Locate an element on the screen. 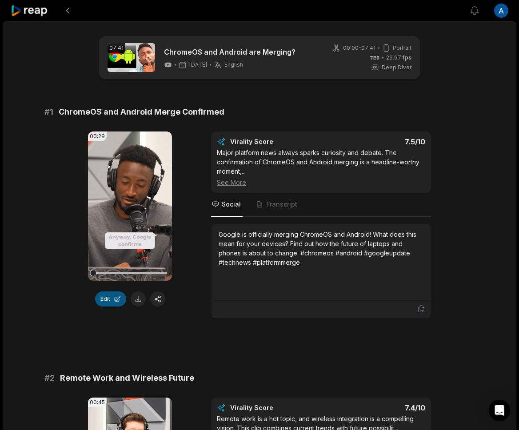 Image resolution: width=519 pixels, height=430 pixels. div: 7.4 /10 is located at coordinates (378, 408).